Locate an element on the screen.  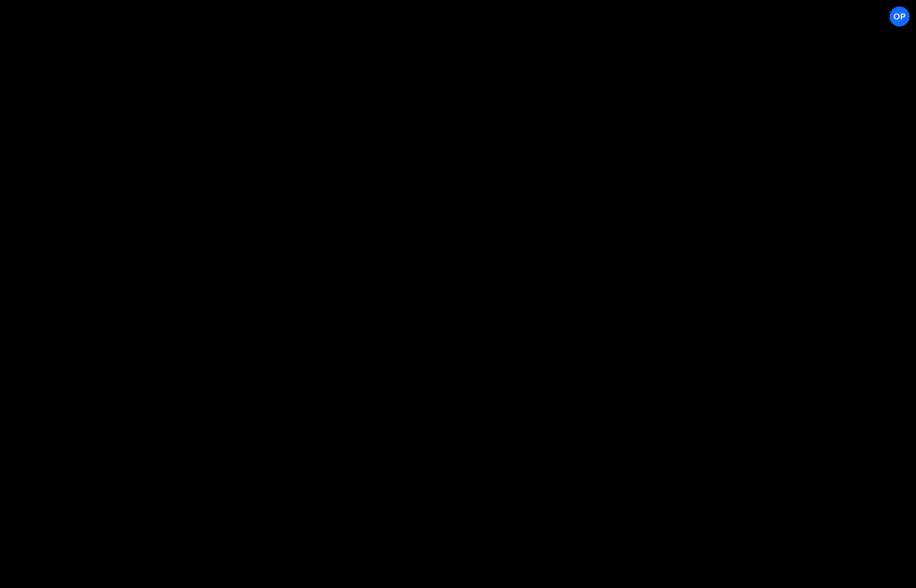
h3: Your snapshots will show here is located at coordinates (139, 175).